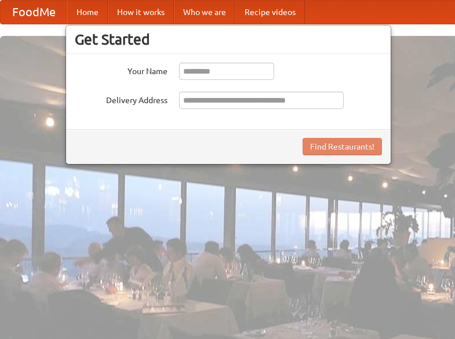 This screenshot has width=455, height=339. Describe the element at coordinates (121, 99) in the screenshot. I see `label: Delivery Address` at that location.